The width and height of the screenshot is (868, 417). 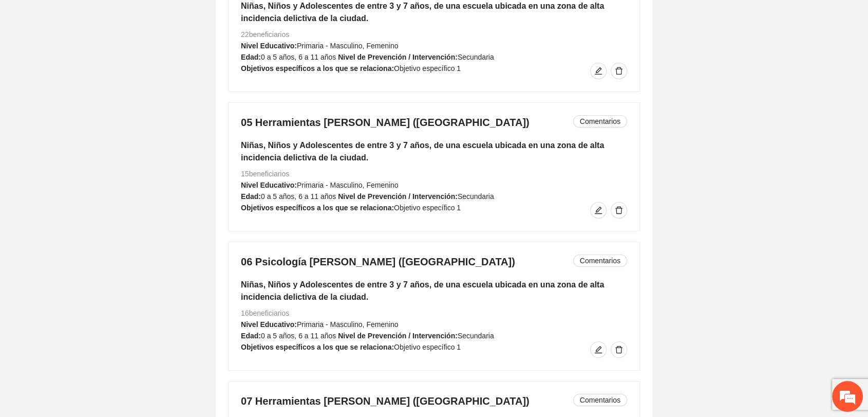 I want to click on span: 22 beneficiarios, so click(x=265, y=35).